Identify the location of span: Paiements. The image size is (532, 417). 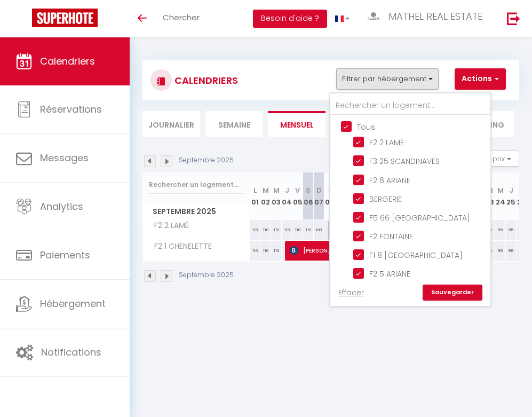
(65, 255).